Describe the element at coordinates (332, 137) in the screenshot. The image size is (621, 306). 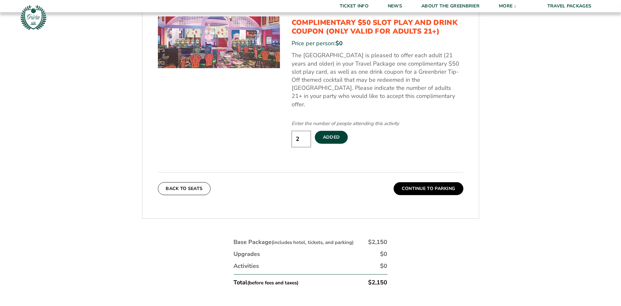
I see `label: Added` at that location.